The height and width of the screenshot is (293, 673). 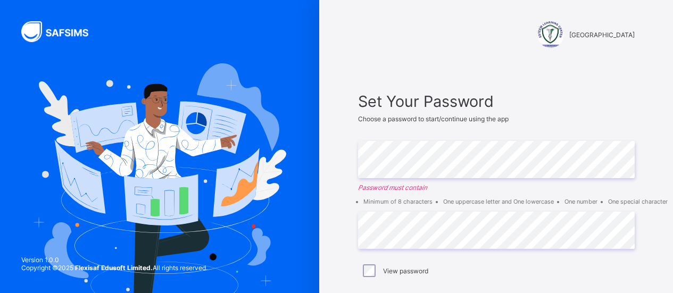 What do you see at coordinates (61, 31) in the screenshot?
I see `img: SAFSIMS Logo` at bounding box center [61, 31].